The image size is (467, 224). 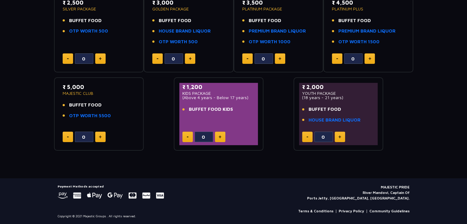 I want to click on p: (18 years - 21 years), so click(x=338, y=98).